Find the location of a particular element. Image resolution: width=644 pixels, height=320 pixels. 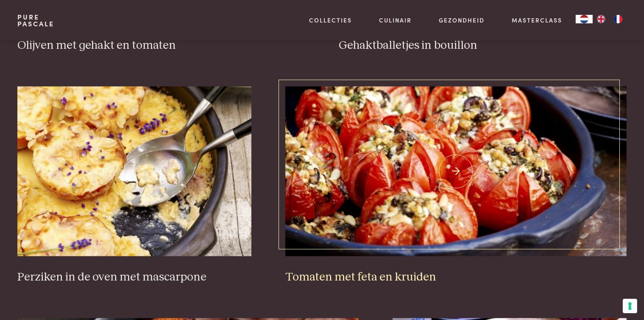

a: Perziken in de oven met mascarpone Perziken in de oven met mascarpone is located at coordinates (134, 186).